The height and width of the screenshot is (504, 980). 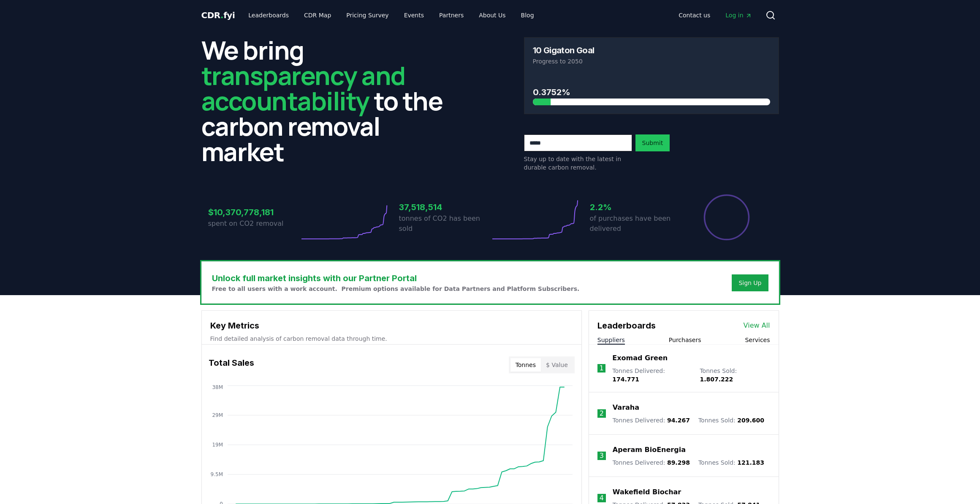 I want to click on span: 89.298, so click(x=679, y=463).